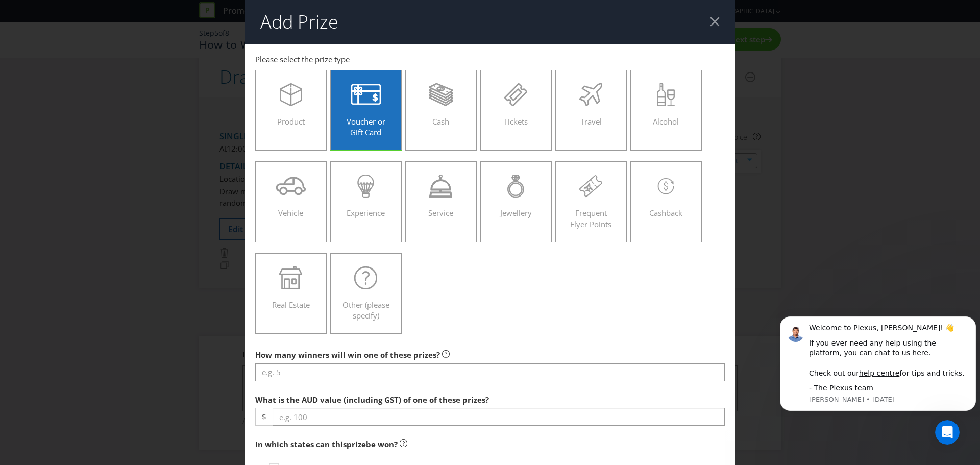 Image resolution: width=980 pixels, height=465 pixels. I want to click on div: If you ever need any help using the platform, you can chat to us here. Check out our for tips and..., so click(113, 51).